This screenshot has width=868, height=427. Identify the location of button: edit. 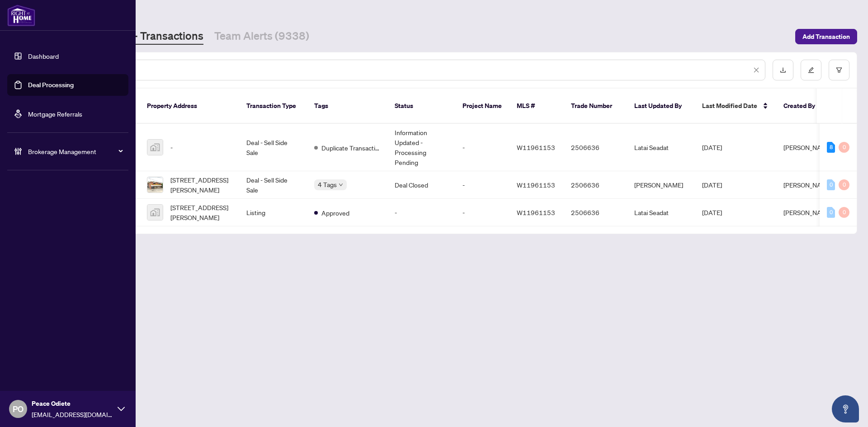
(812, 70).